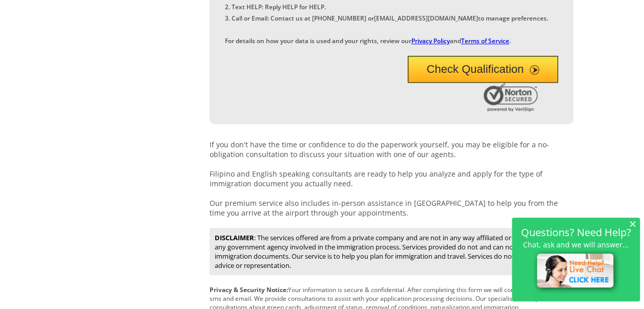 The width and height of the screenshot is (644, 309). What do you see at coordinates (234, 238) in the screenshot?
I see `strong: DISCLAIMER` at bounding box center [234, 238].